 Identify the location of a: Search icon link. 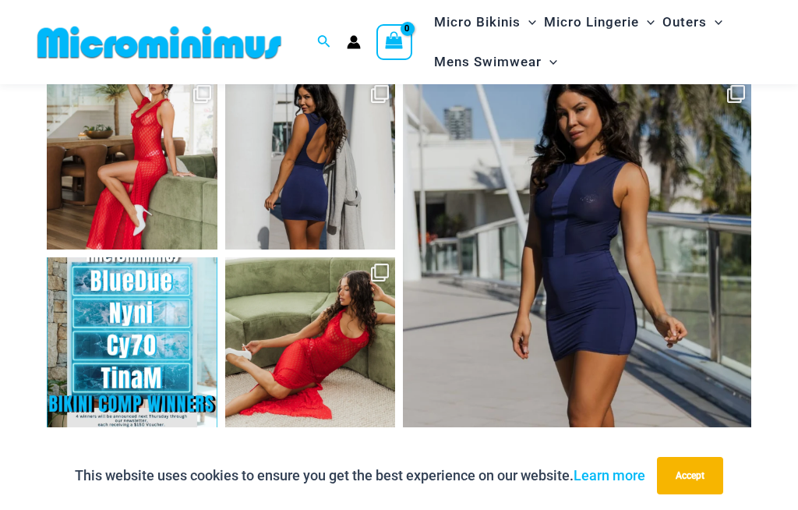
(324, 42).